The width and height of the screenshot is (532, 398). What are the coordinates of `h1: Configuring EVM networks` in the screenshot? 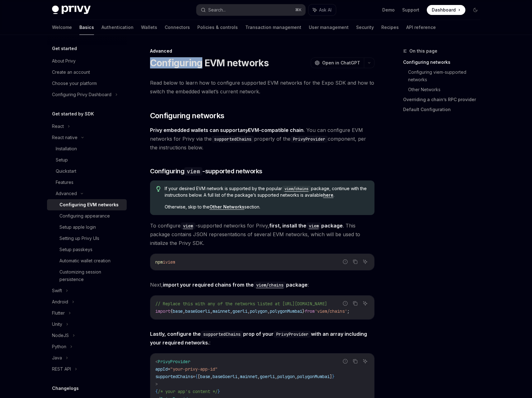 It's located at (209, 63).